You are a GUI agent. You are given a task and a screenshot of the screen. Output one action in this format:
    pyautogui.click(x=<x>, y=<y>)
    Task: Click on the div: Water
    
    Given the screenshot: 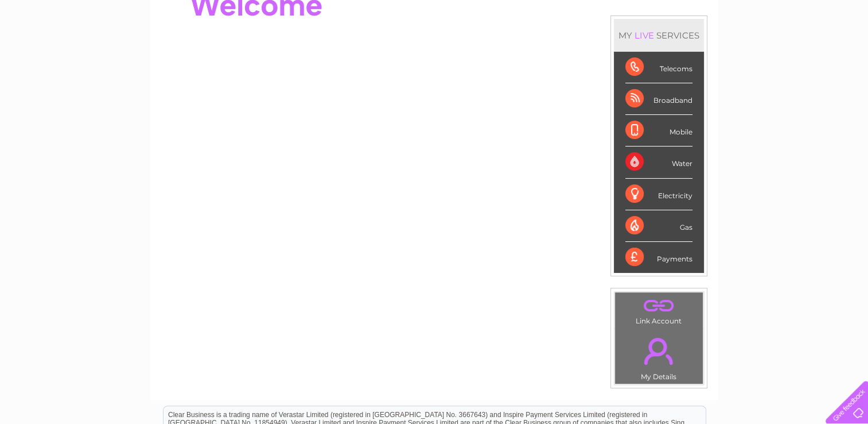 What is the action you would take?
    pyautogui.click(x=659, y=162)
    